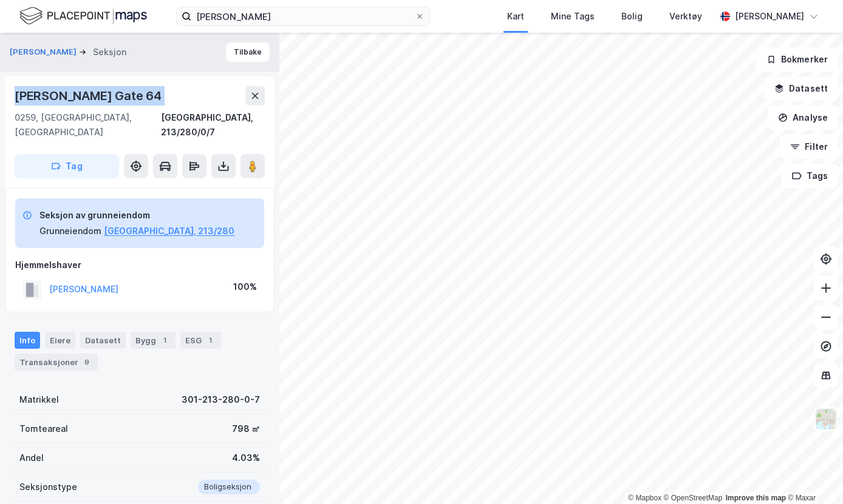  I want to click on input: Søk på adresse, matrikkel, gårdeiere, leietakere eller personer, so click(303, 17).